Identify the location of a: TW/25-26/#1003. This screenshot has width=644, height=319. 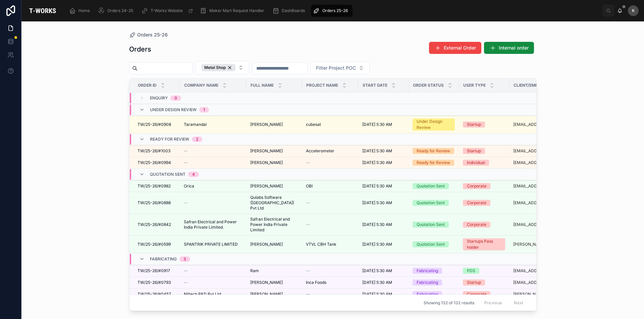
(156, 151).